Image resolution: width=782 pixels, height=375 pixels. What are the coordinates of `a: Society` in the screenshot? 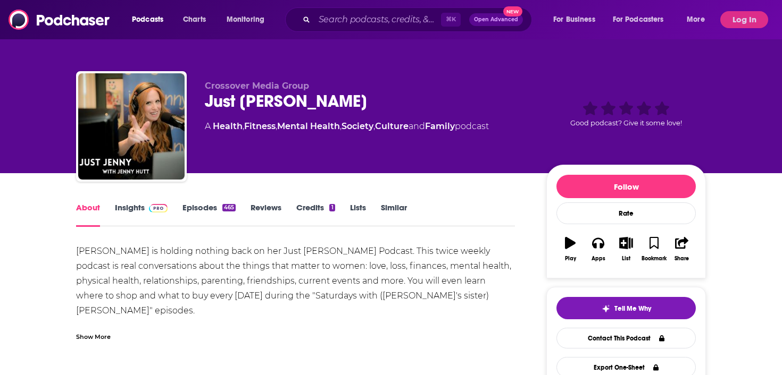 It's located at (357, 126).